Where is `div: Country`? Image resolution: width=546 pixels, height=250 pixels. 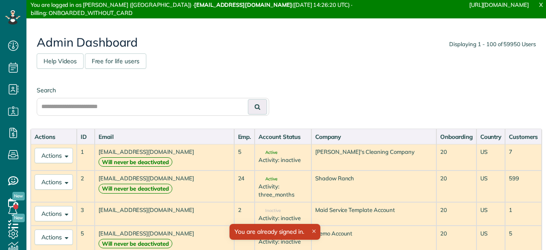
div: Country is located at coordinates (491, 137).